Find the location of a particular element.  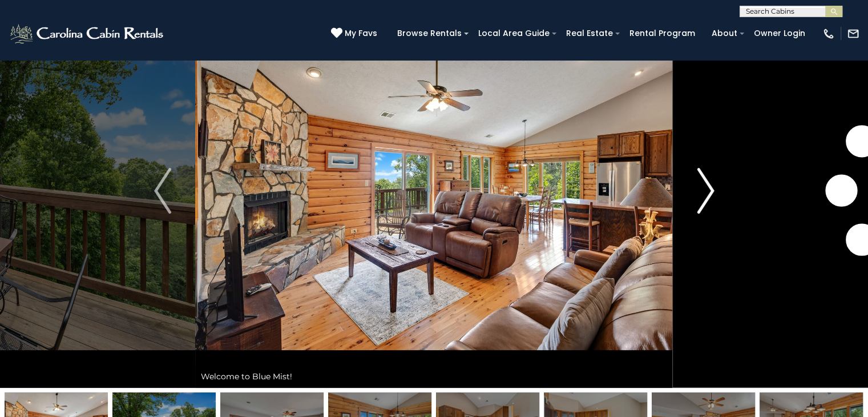

a: Rental Program is located at coordinates (662, 33).